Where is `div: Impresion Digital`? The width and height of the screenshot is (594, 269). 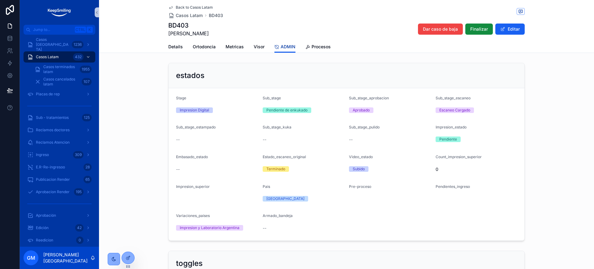
div: Impresion Digital is located at coordinates (194, 110).